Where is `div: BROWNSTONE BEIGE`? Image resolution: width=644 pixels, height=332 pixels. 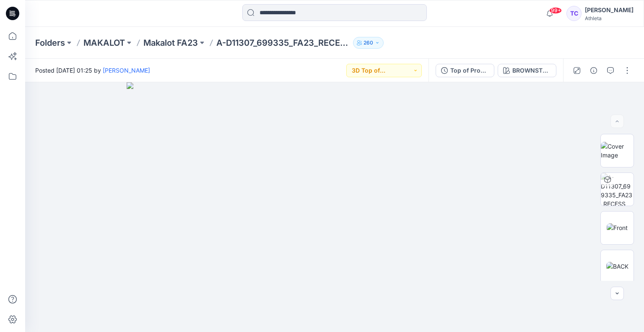 div: BROWNSTONE BEIGE is located at coordinates (532, 71).